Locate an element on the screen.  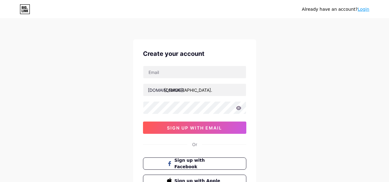
div: Create your account is located at coordinates (195, 54).